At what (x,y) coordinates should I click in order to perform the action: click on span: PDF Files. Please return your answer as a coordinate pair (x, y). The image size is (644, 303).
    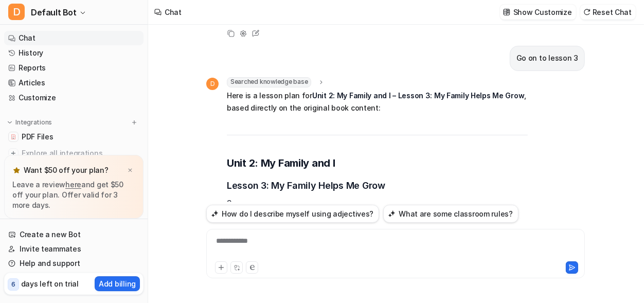
    Looking at the image, I should click on (37, 137).